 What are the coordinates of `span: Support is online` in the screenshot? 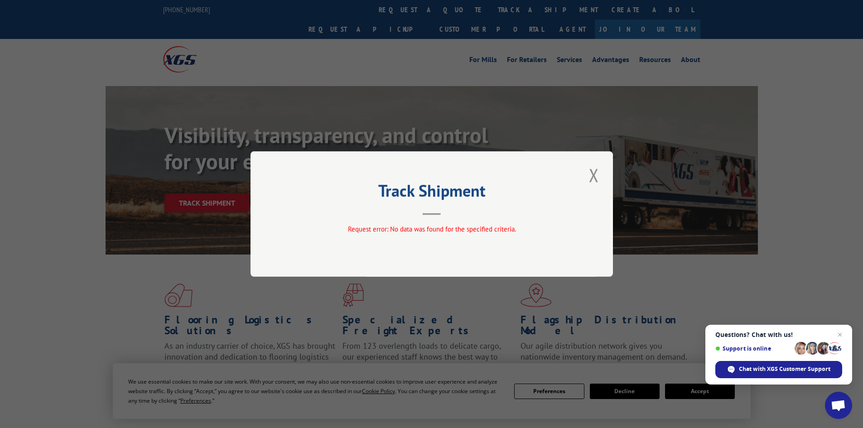 It's located at (754, 348).